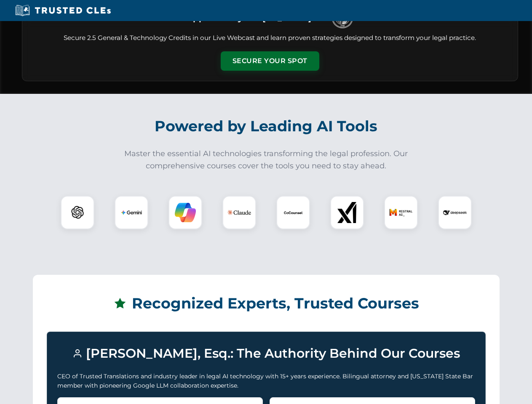 This screenshot has width=532, height=404. What do you see at coordinates (401, 213) in the screenshot?
I see `img: Mistral AI Logo` at bounding box center [401, 213].